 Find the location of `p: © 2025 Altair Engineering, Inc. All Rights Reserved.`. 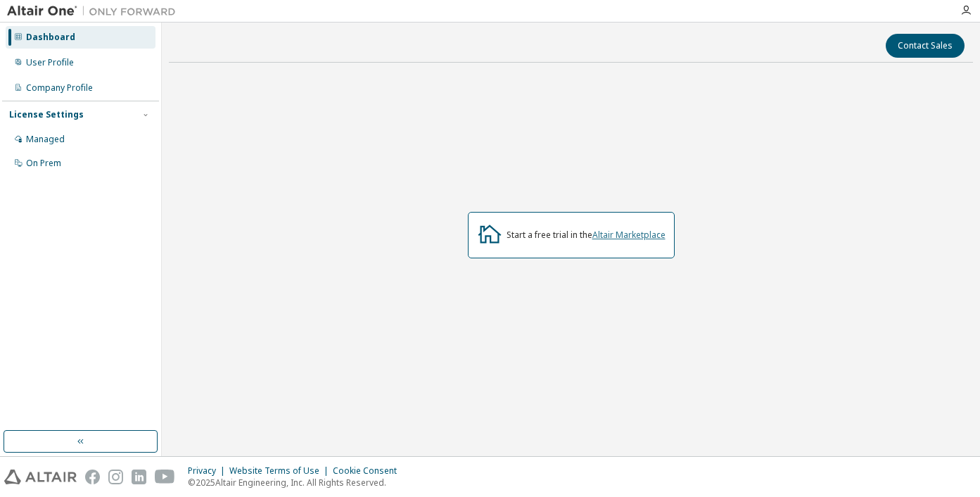

p: © 2025 Altair Engineering, Inc. All Rights Reserved. is located at coordinates (296, 482).